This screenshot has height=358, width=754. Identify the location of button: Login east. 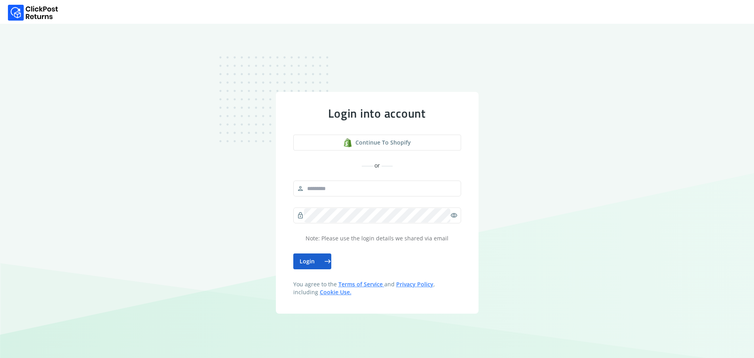
(312, 261).